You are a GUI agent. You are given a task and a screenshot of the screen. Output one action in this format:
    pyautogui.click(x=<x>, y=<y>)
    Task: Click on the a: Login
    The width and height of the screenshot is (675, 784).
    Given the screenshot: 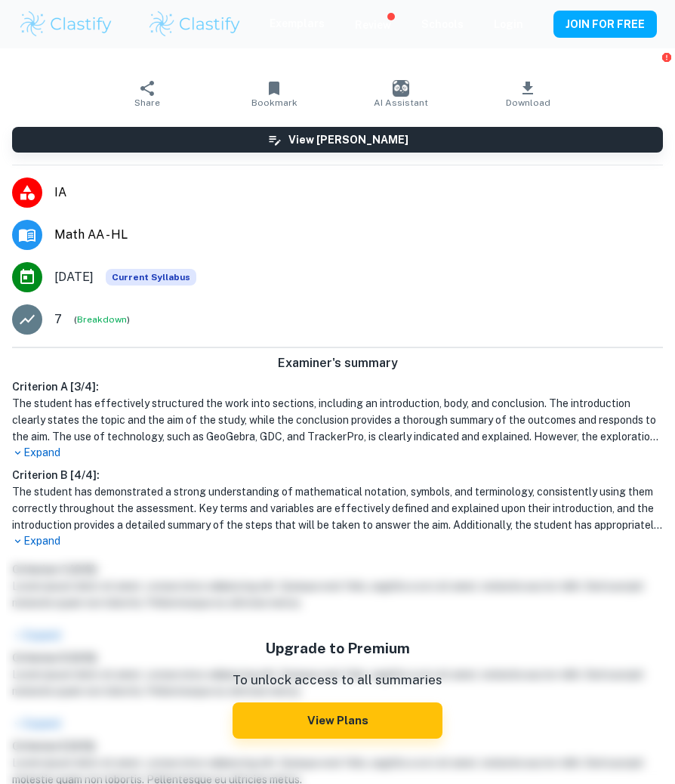 What is the action you would take?
    pyautogui.click(x=508, y=24)
    